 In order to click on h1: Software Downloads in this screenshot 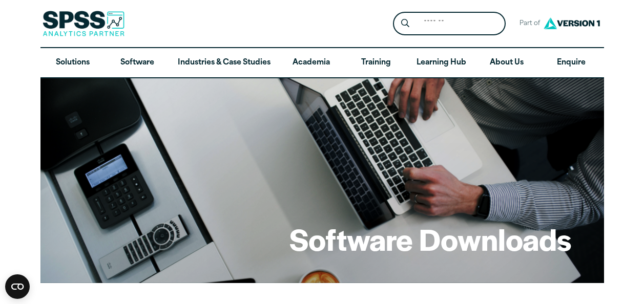, I will do `click(430, 239)`.